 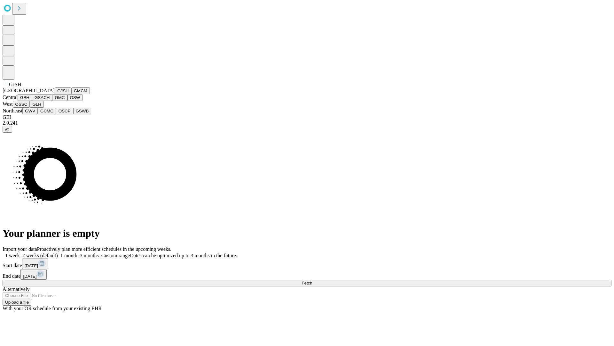 I want to click on span: Northeast, so click(x=12, y=110).